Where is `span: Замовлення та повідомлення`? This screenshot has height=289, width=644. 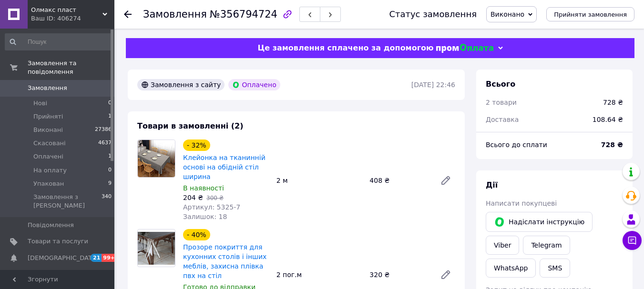
span: Замовлення та повідомлення is located at coordinates (71, 67).